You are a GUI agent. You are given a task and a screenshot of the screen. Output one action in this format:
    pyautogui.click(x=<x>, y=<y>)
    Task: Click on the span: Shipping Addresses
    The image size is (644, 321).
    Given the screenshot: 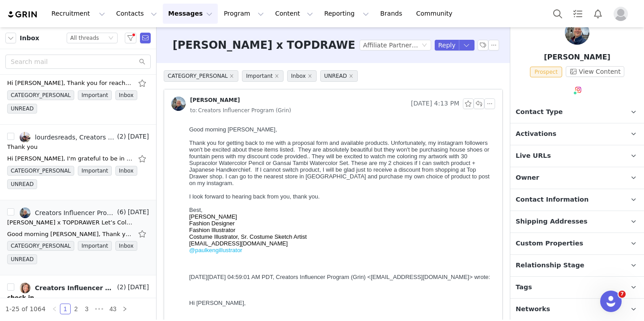 What is the action you would take?
    pyautogui.click(x=551, y=222)
    